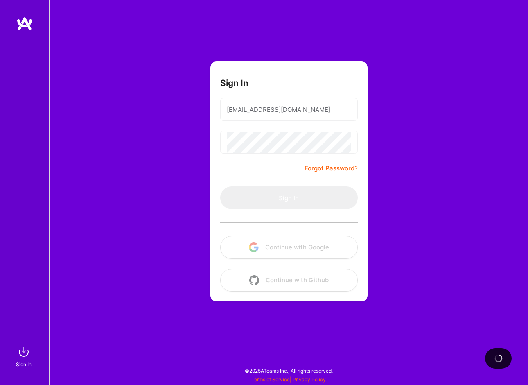  Describe the element at coordinates (289, 198) in the screenshot. I see `button: Sign In` at that location.